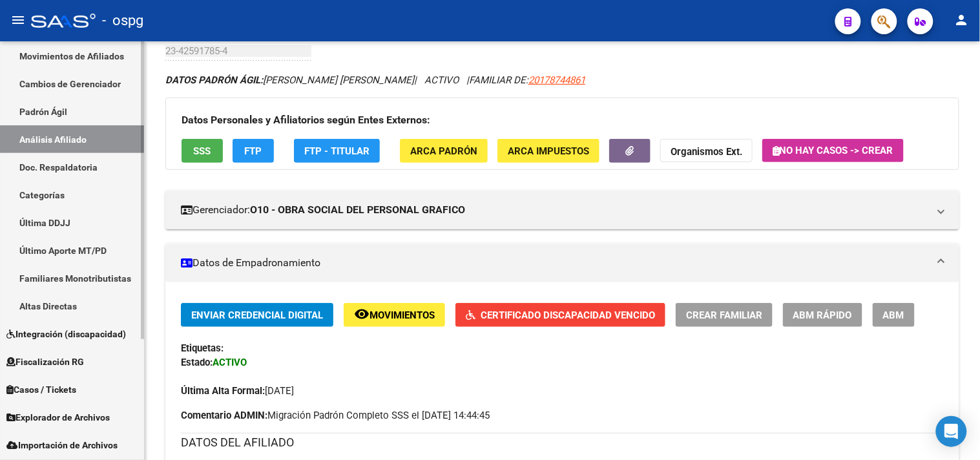  Describe the element at coordinates (562, 263) in the screenshot. I see `mat-expansion-panel-header: Datos de Empadronamiento` at that location.